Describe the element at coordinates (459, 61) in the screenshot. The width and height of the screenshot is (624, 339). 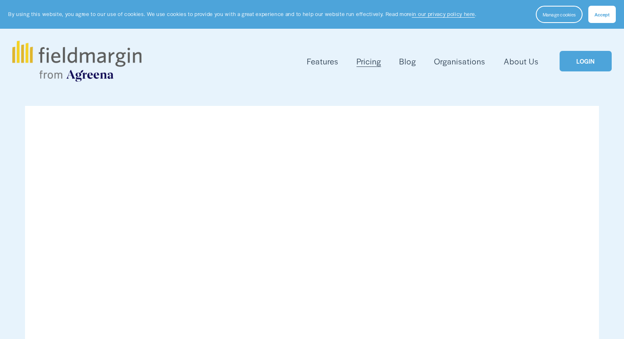
I see `a: Organisations` at that location.